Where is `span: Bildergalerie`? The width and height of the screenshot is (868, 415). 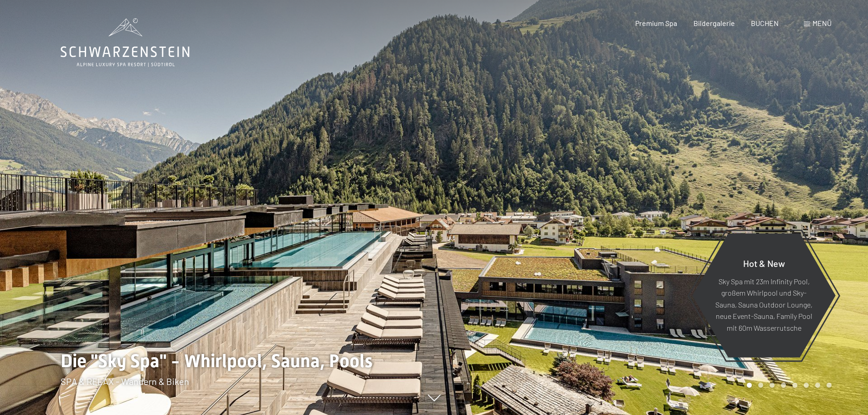 span: Bildergalerie is located at coordinates (713, 23).